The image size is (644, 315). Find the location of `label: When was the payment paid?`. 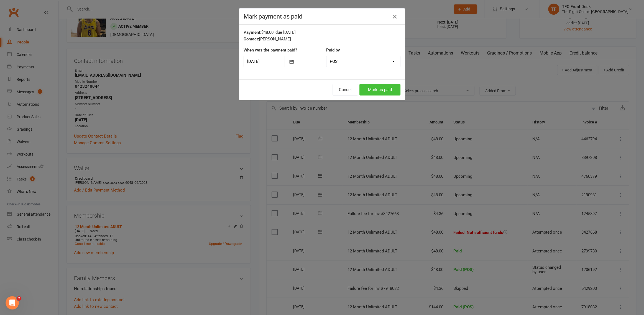

label: When was the payment paid? is located at coordinates (270, 50).